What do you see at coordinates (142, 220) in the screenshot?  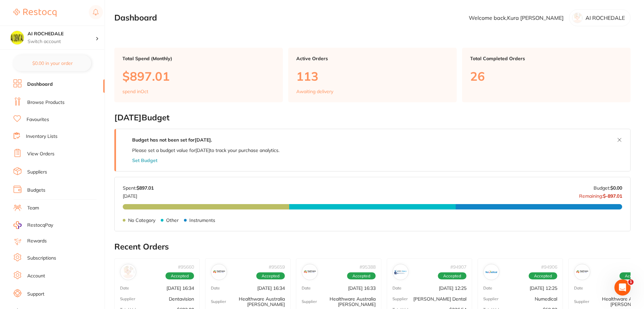 I see `p: No Category` at bounding box center [142, 220].